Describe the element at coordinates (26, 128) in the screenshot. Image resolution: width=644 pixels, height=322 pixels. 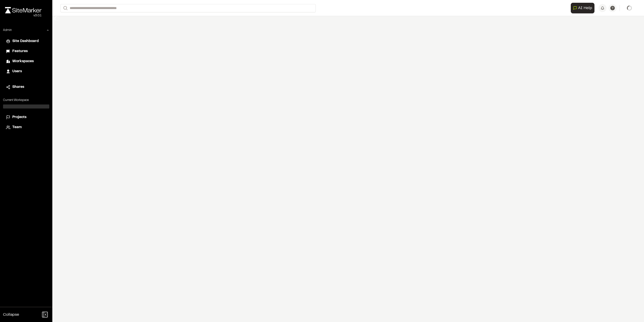
I see `a: Team` at that location.